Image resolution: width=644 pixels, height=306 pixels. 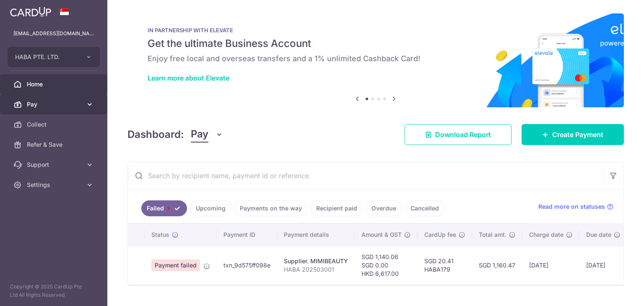 What do you see at coordinates (164, 208) in the screenshot?
I see `a: Failed` at bounding box center [164, 208].